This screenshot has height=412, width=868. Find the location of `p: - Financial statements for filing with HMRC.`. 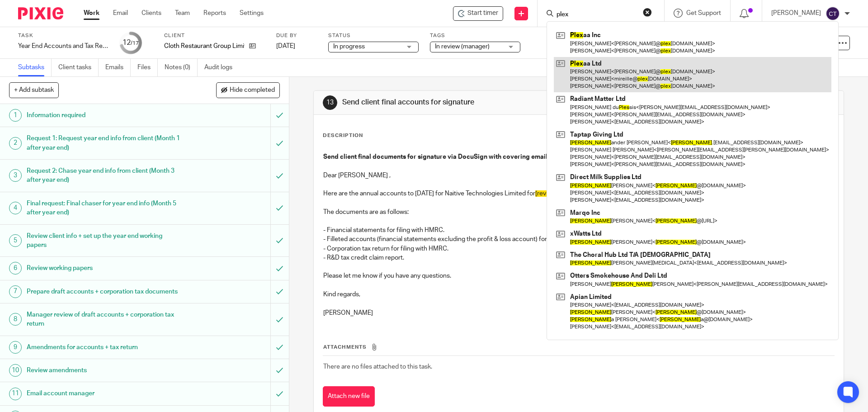

p: - Financial statements for filing with HMRC. is located at coordinates (578, 225).